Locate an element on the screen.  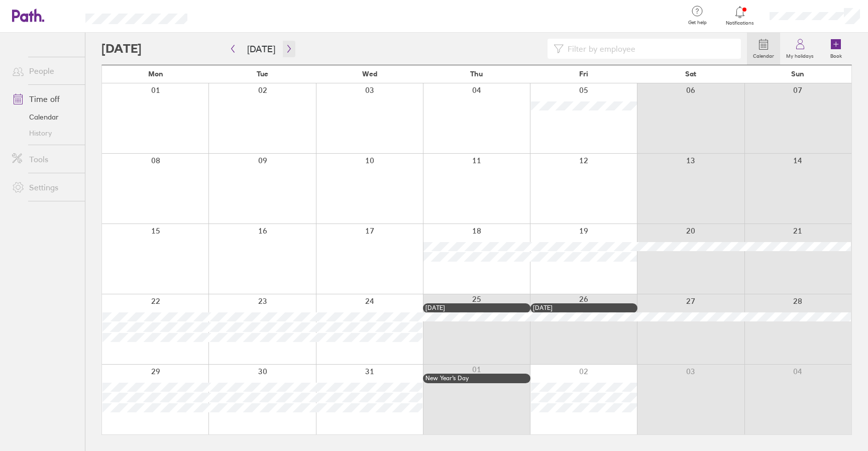
span: Thu is located at coordinates (477, 74).